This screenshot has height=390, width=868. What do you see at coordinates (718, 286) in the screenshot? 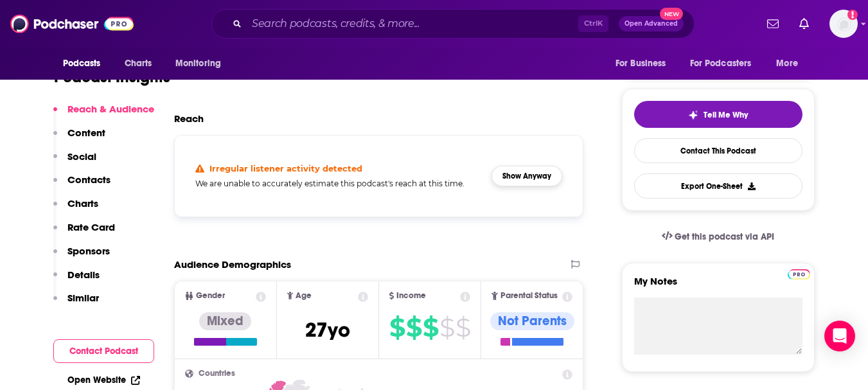
I see `label: My Notes` at bounding box center [718, 286].